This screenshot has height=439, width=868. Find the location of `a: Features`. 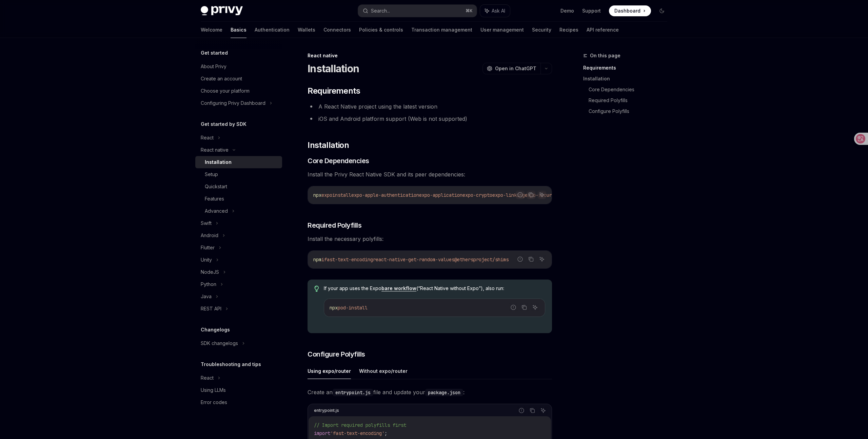

a: Features is located at coordinates (239, 199).